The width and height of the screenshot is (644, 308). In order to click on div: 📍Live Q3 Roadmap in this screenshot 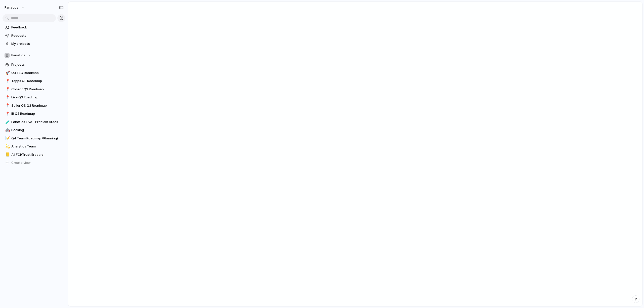, I will do `click(34, 97)`.